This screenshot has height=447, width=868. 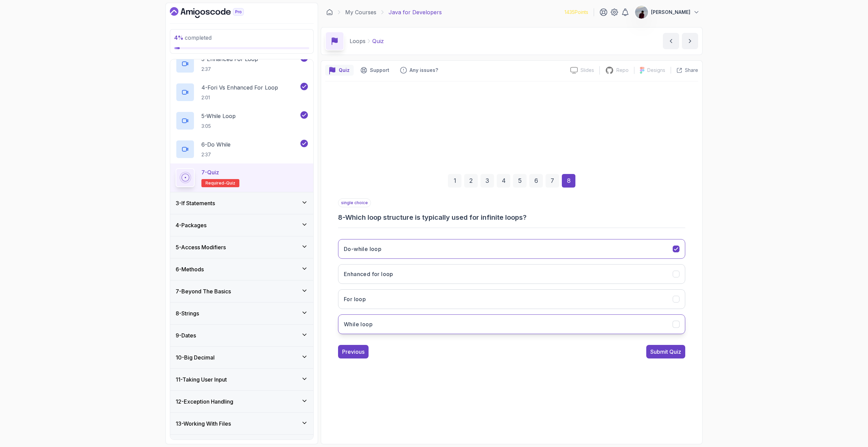 I want to click on h3: 6 - Methods, so click(x=189, y=270).